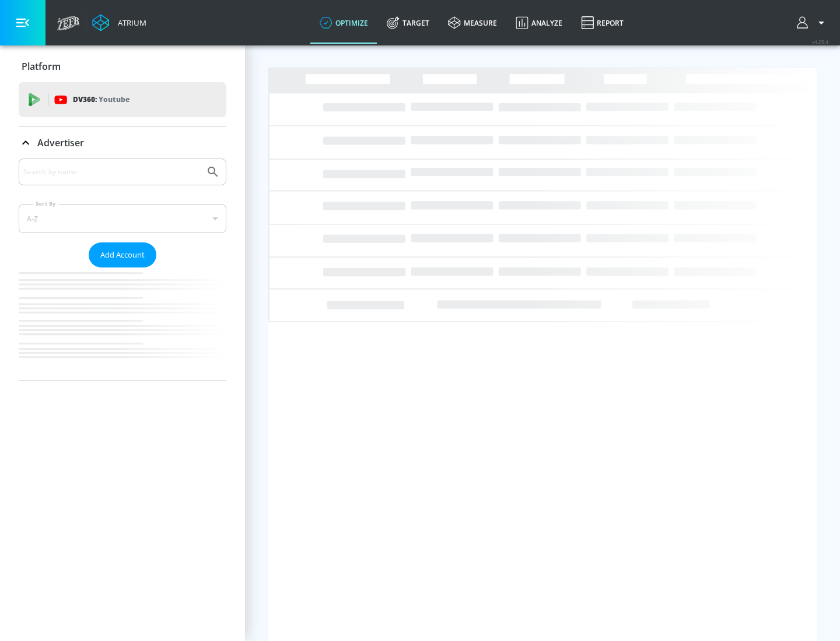  Describe the element at coordinates (129, 23) in the screenshot. I see `div: Atrium` at that location.